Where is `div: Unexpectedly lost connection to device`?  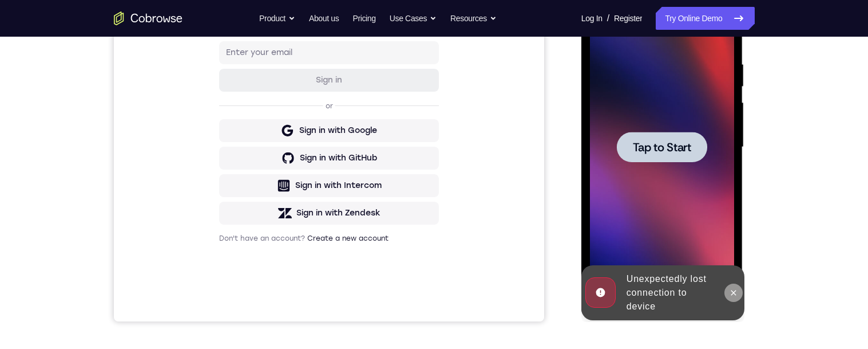 div: Unexpectedly lost connection to device is located at coordinates (91, 315).